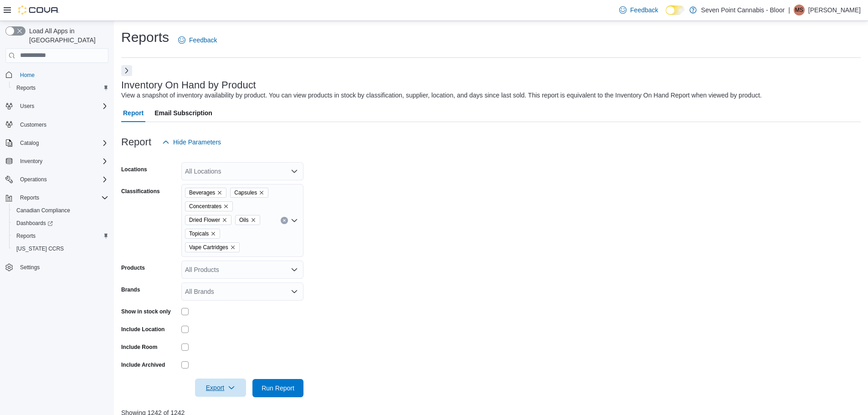 The image size is (868, 415). Describe the element at coordinates (61, 249) in the screenshot. I see `span: Washington CCRS` at that location.